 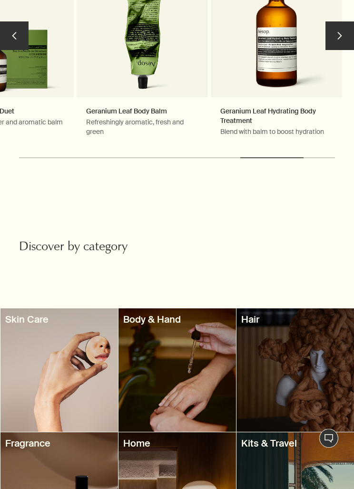 I want to click on h3: Body & Hand, so click(x=177, y=320).